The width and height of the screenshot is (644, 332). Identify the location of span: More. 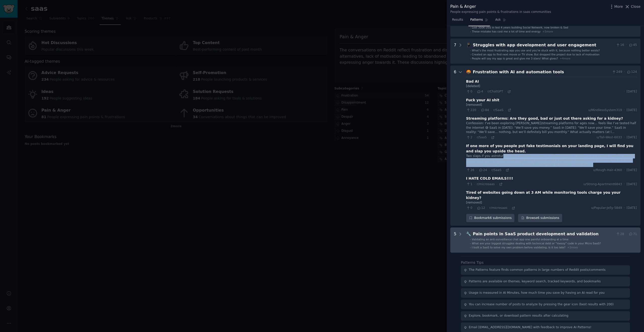
(619, 6).